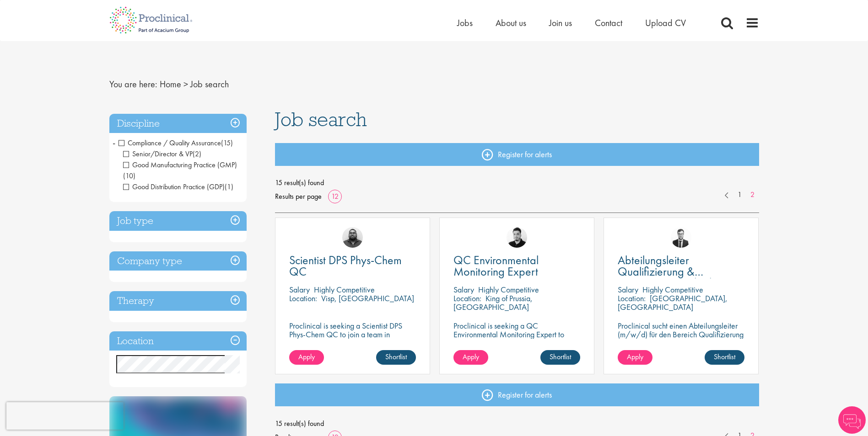 This screenshot has width=868, height=436. Describe the element at coordinates (852, 421) in the screenshot. I see `img: Chatbot` at that location.